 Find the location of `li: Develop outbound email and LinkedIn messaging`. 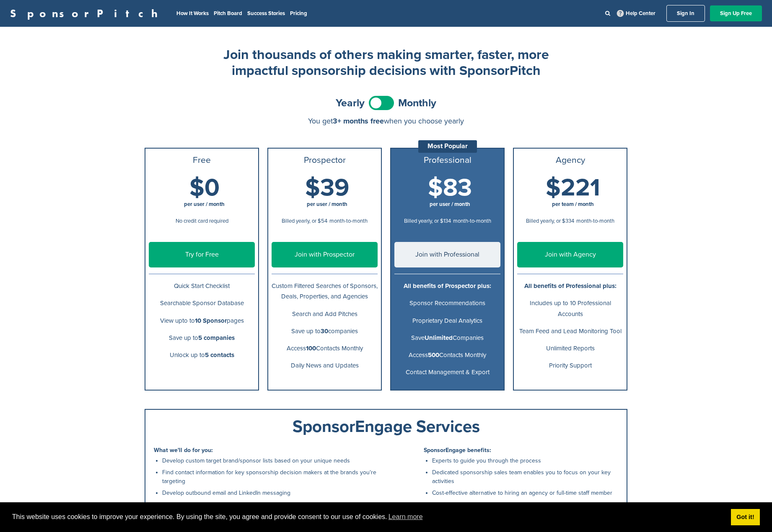

li: Develop outbound email and LinkedIn messaging is located at coordinates (272, 493).